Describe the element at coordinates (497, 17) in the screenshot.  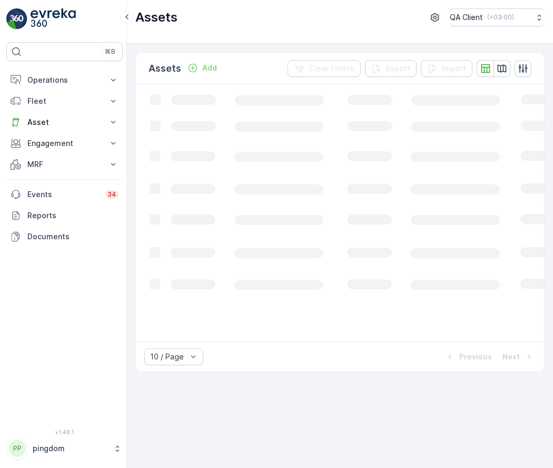
I see `button: QA Client(+03:00)` at that location.